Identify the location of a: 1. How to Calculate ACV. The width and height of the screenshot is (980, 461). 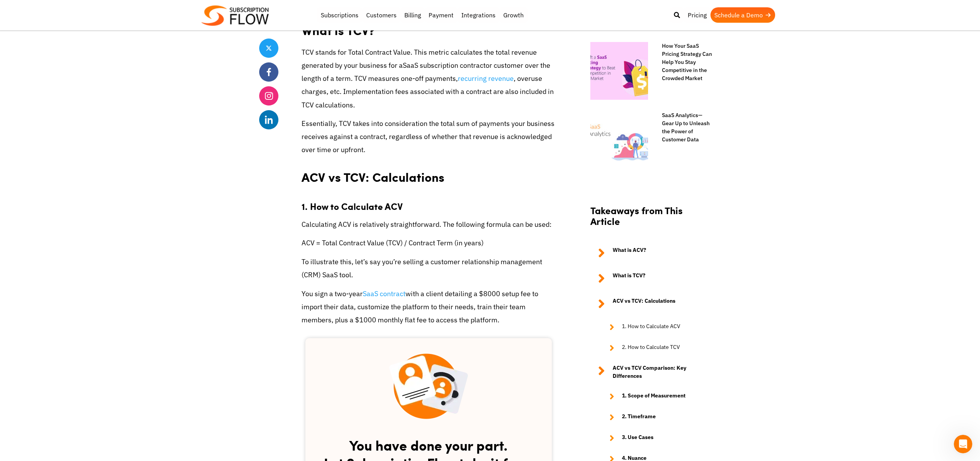
(657, 327).